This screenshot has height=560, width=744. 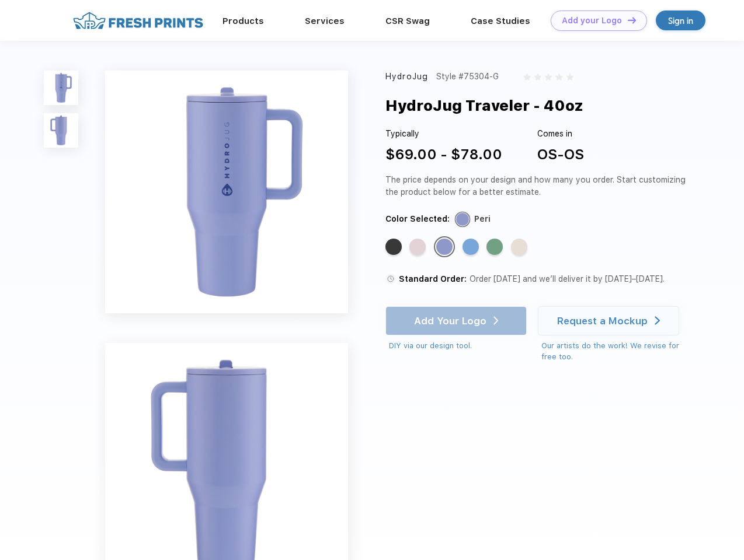 What do you see at coordinates (406, 77) in the screenshot?
I see `div: HydroJug` at bounding box center [406, 77].